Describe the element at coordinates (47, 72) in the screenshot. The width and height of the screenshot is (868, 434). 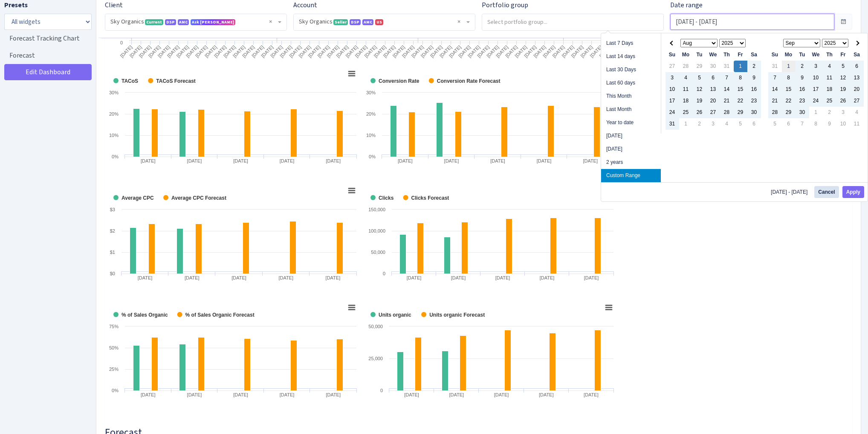
I see `a: Edit Dashboard` at that location.